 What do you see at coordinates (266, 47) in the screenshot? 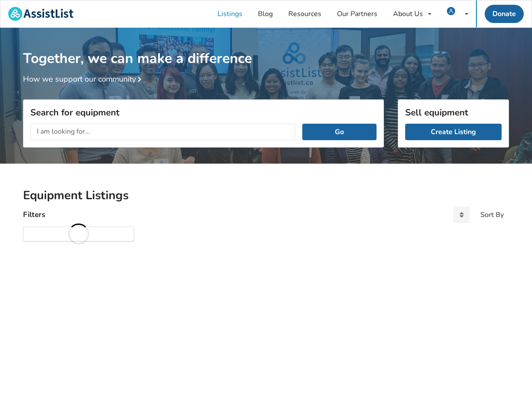
I see `h1: Together, we can make a difference` at bounding box center [266, 47].